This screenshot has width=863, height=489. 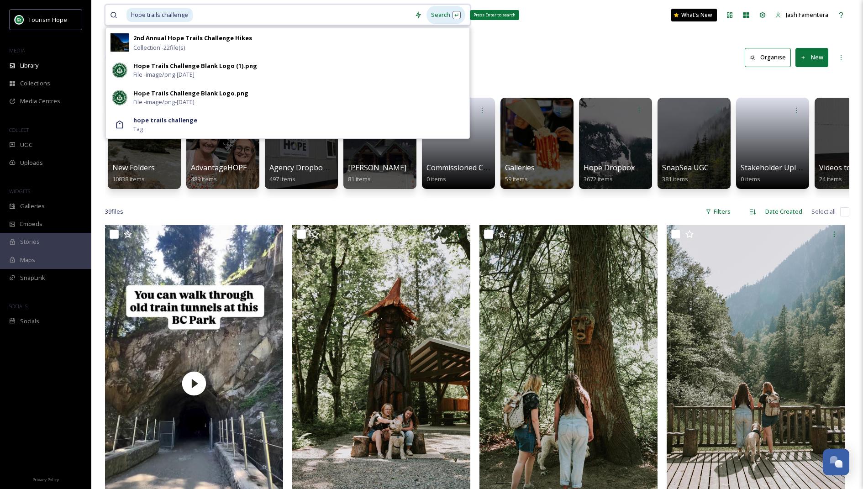 What do you see at coordinates (32, 163) in the screenshot?
I see `span: Uploads` at bounding box center [32, 163].